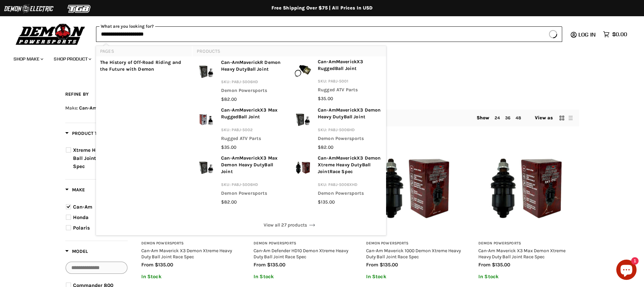 The height and width of the screenshot is (287, 644). I want to click on p: Can-Am X3 Rugged, so click(350, 66).